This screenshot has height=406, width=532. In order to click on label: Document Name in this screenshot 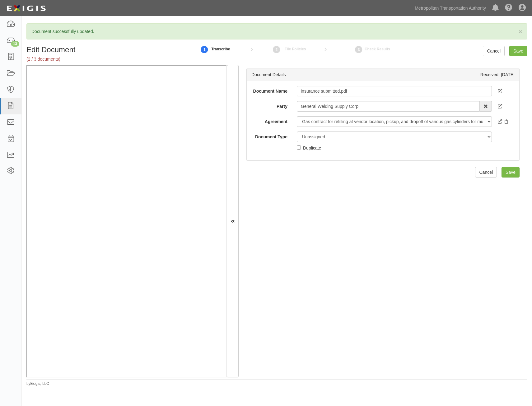, I will do `click(269, 90)`.